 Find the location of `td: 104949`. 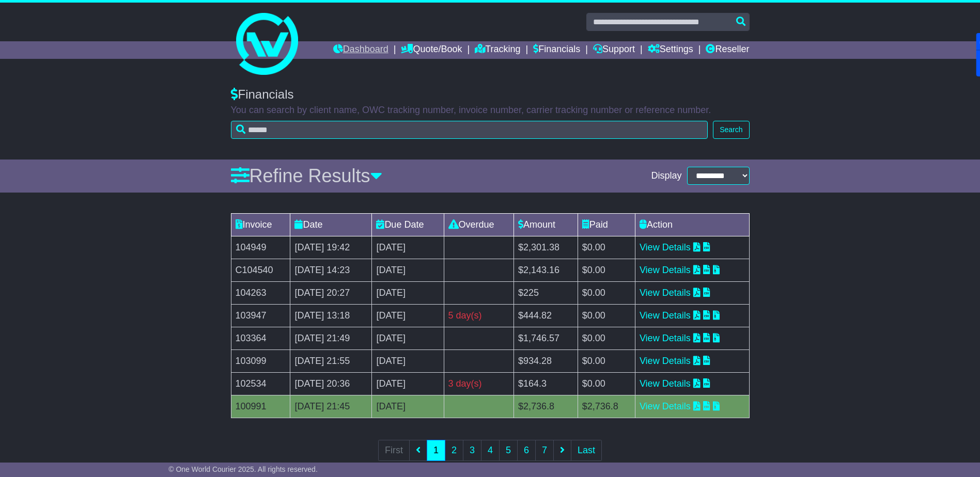

td: 104949 is located at coordinates (261, 247).